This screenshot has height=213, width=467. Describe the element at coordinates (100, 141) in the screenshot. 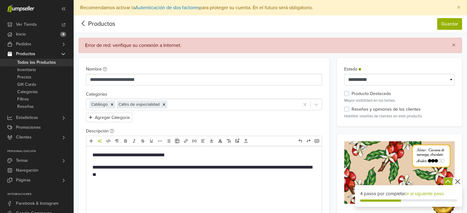

I see `a: Herramientas de IA` at that location.